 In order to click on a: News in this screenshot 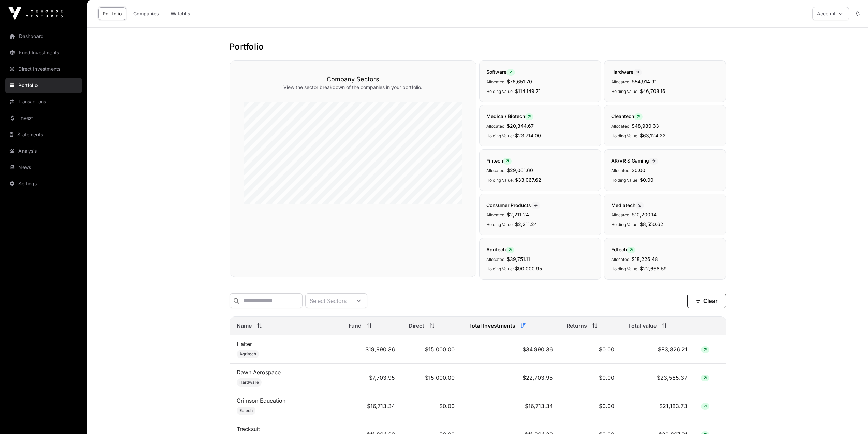, I will do `click(44, 167)`.